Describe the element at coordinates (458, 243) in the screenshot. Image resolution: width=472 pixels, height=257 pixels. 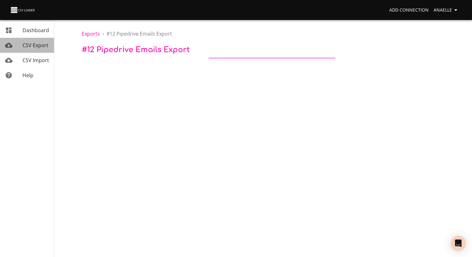
I see `div: Open Intercom Messenger` at that location.